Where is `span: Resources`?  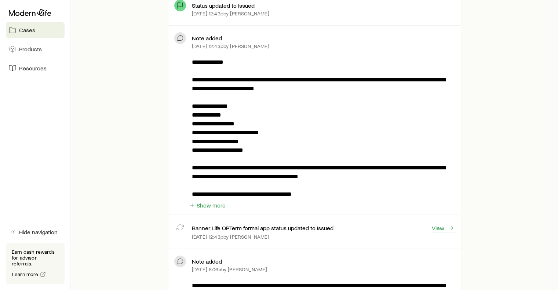
span: Resources is located at coordinates (33, 68).